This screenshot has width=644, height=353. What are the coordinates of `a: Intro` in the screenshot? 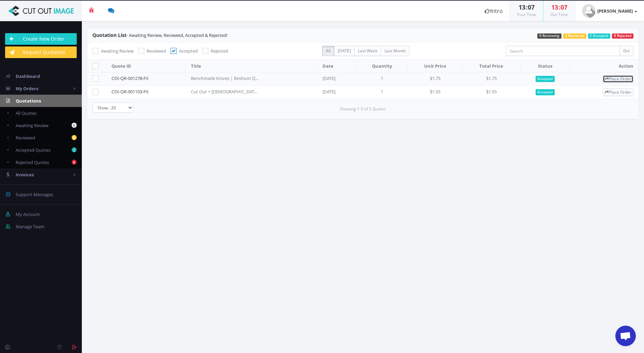 It's located at (494, 11).